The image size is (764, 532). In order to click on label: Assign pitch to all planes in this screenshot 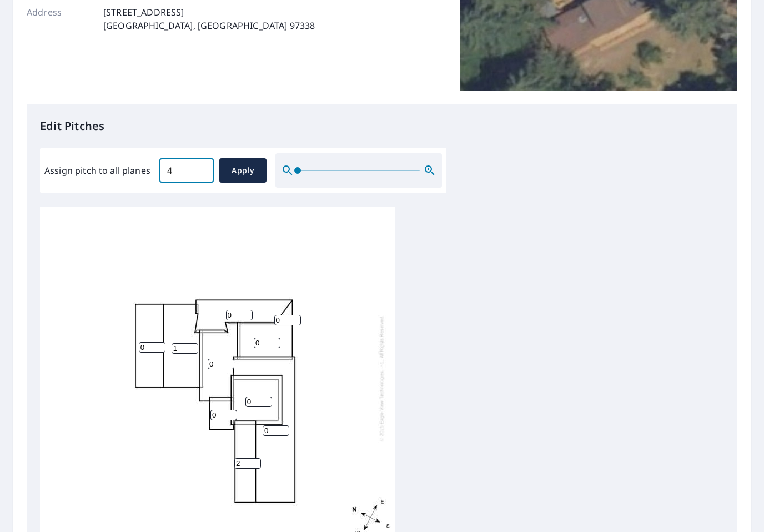, I will do `click(97, 171)`.